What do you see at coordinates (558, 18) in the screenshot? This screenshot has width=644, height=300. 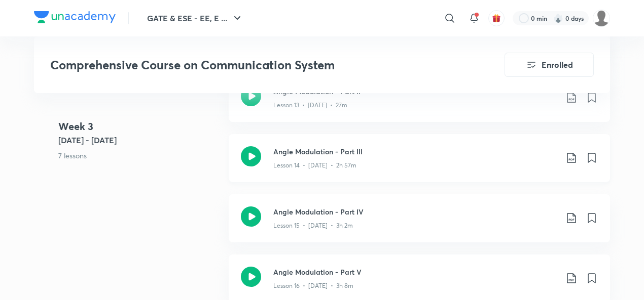 I see `img: streak` at bounding box center [558, 18].